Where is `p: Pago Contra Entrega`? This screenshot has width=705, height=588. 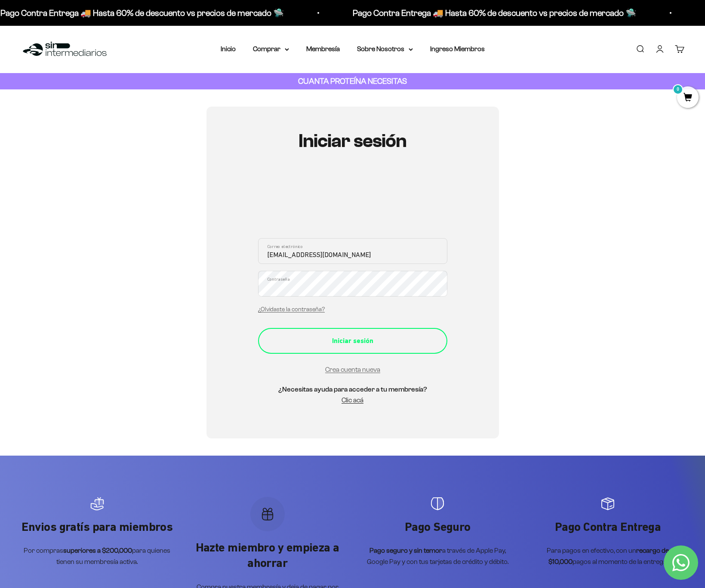
p: Pago Contra Entrega is located at coordinates (608, 527).